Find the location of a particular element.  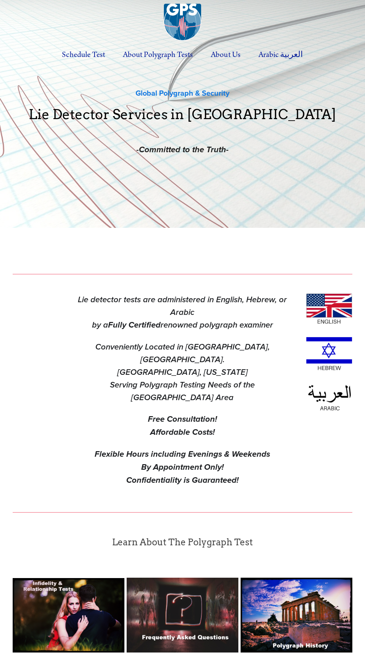

img: FAQ is located at coordinates (182, 615).